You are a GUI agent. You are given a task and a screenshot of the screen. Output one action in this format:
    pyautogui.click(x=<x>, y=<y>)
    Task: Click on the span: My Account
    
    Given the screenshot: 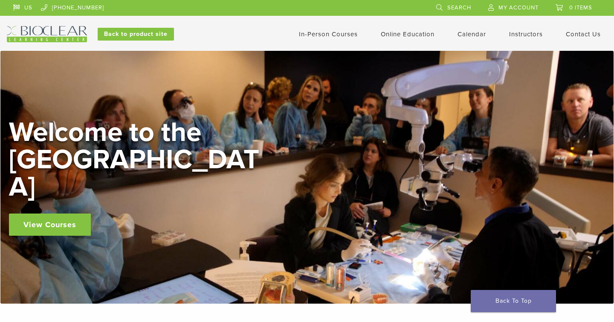 What is the action you would take?
    pyautogui.click(x=519, y=8)
    